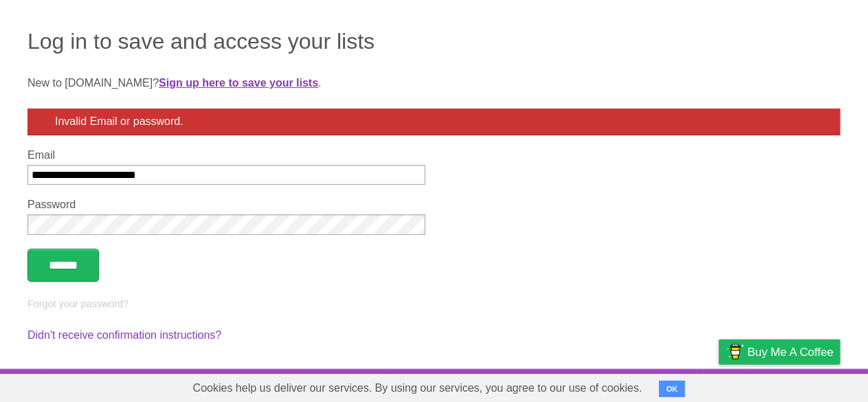  I want to click on button: OK, so click(672, 389).